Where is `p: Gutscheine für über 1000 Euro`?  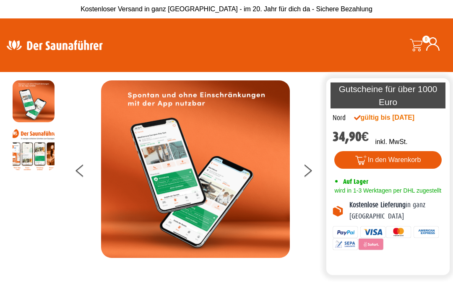 p: Gutscheine für über 1000 Euro is located at coordinates (388, 96).